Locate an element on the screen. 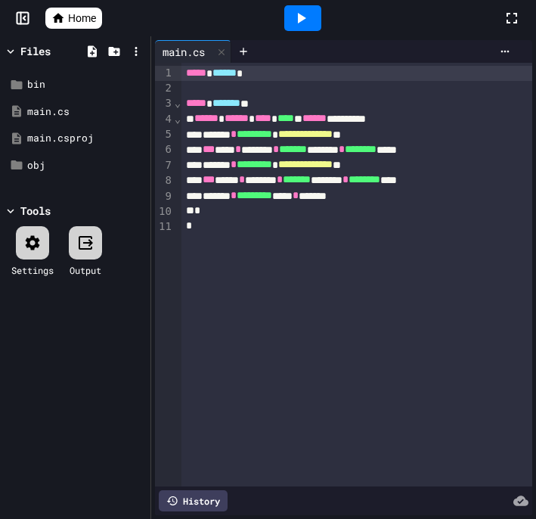 The image size is (536, 519). div: obj is located at coordinates (86, 166).